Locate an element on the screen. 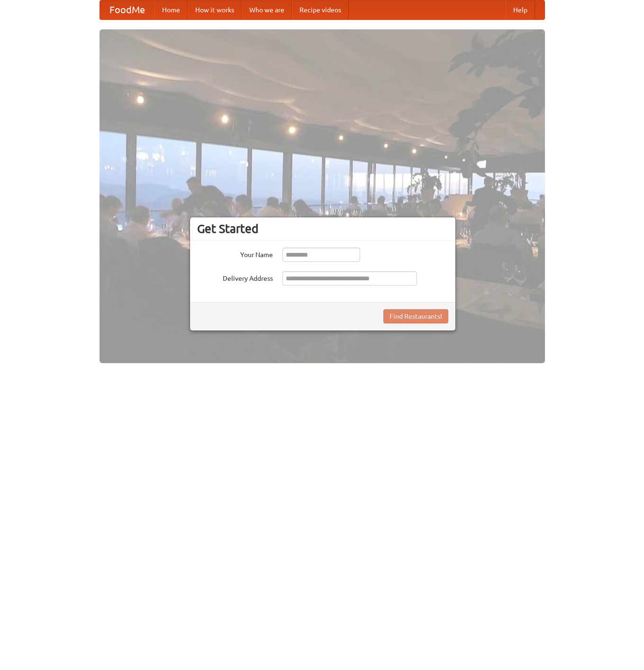 Image resolution: width=644 pixels, height=670 pixels. h3: Get Started is located at coordinates (323, 229).